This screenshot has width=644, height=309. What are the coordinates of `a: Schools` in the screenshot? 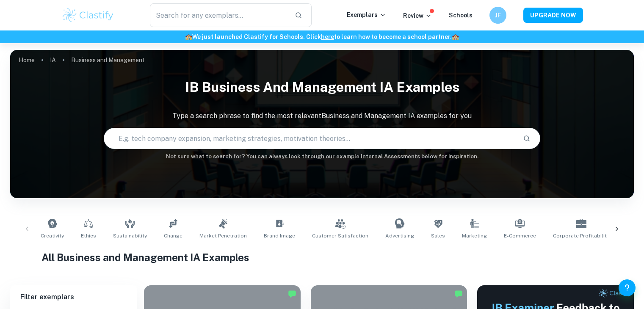 It's located at (461, 15).